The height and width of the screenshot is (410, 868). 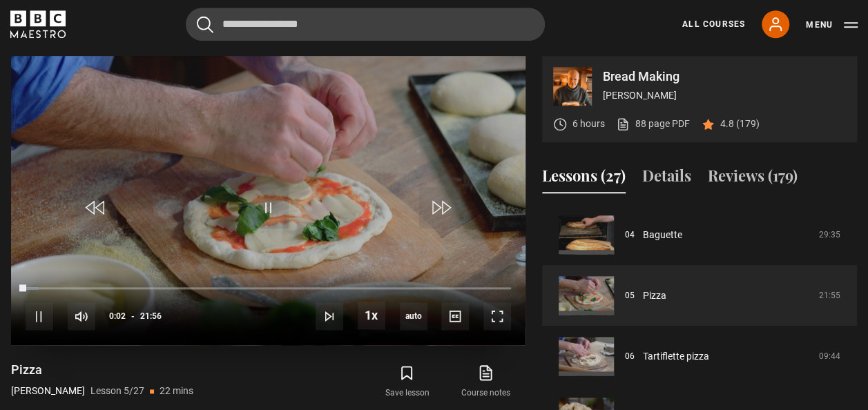 I want to click on svg: BBC Maestro, so click(x=38, y=24).